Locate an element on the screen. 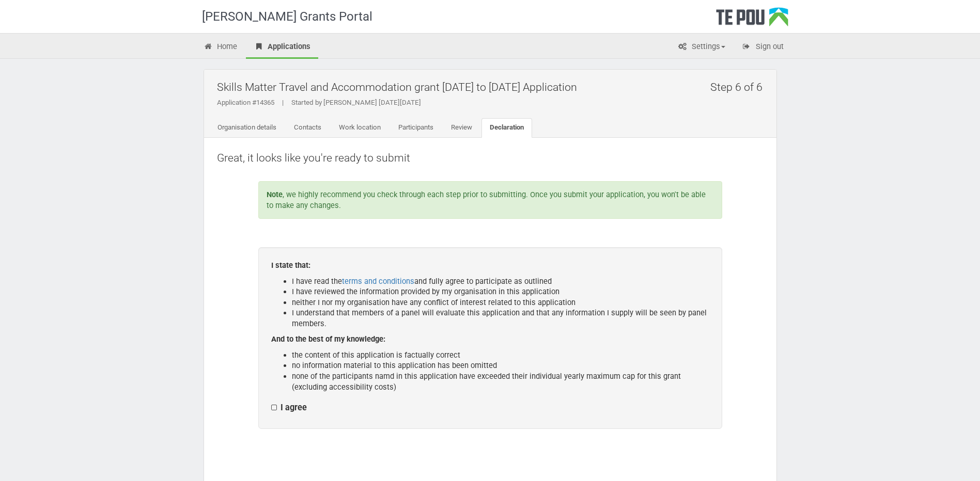 The width and height of the screenshot is (980, 481). li: neither I nor my organisation have any conflict of interest related to this application is located at coordinates (500, 302).